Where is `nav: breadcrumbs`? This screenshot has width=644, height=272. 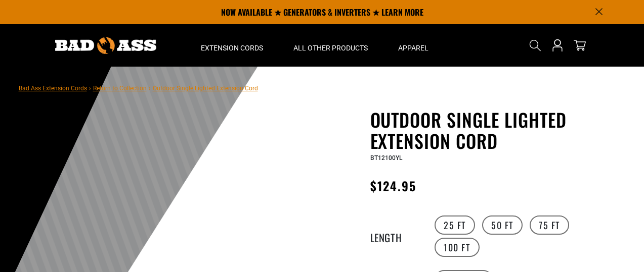
nav: breadcrumbs is located at coordinates (138, 88).